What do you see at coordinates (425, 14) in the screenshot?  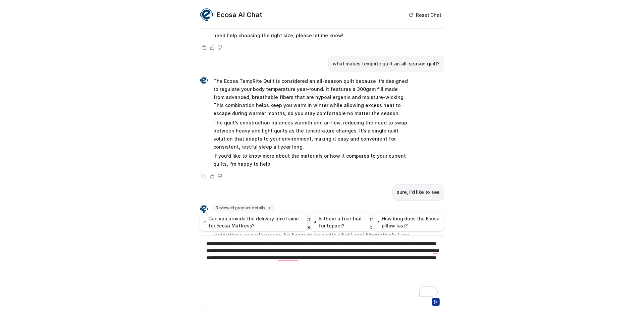 I see `button: Reset Chat` at bounding box center [425, 14].